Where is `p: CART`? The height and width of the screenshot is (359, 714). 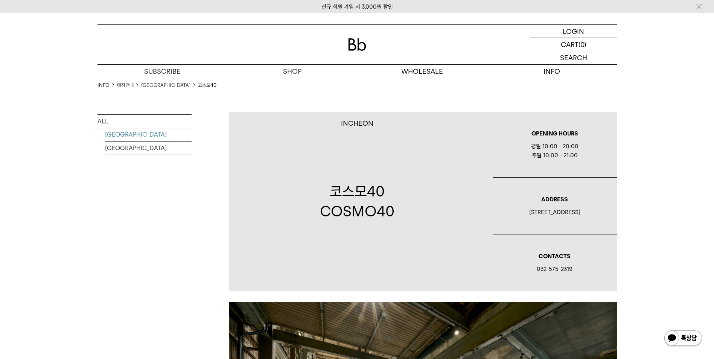 p: CART is located at coordinates (570, 44).